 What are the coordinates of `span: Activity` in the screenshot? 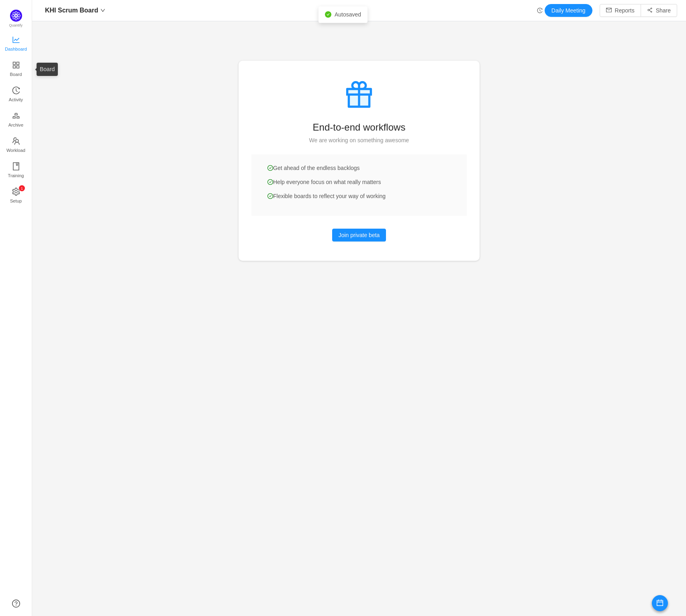 It's located at (16, 100).